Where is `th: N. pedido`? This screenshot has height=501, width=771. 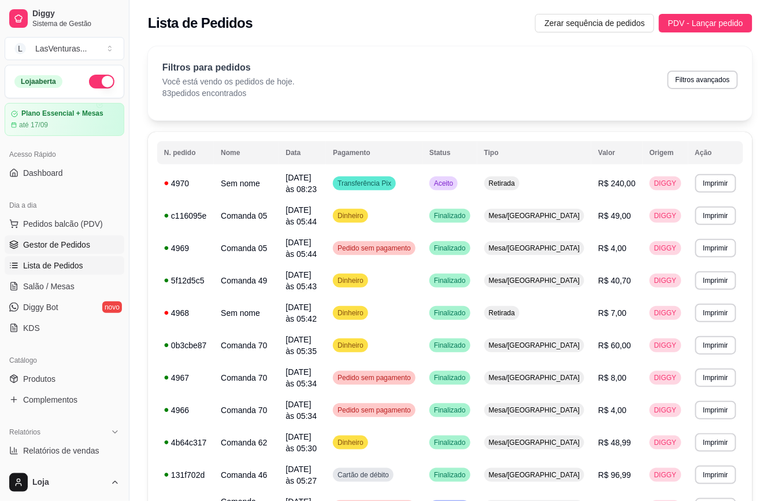
th: N. pedido is located at coordinates (186, 153).